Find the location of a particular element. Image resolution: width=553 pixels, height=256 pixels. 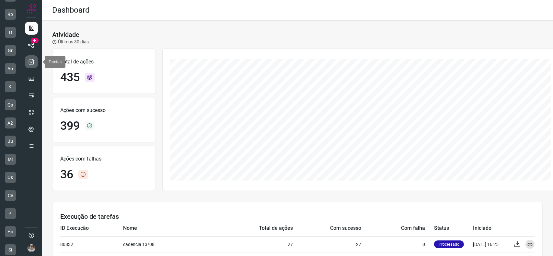

h3: Atividade is located at coordinates (66, 35).